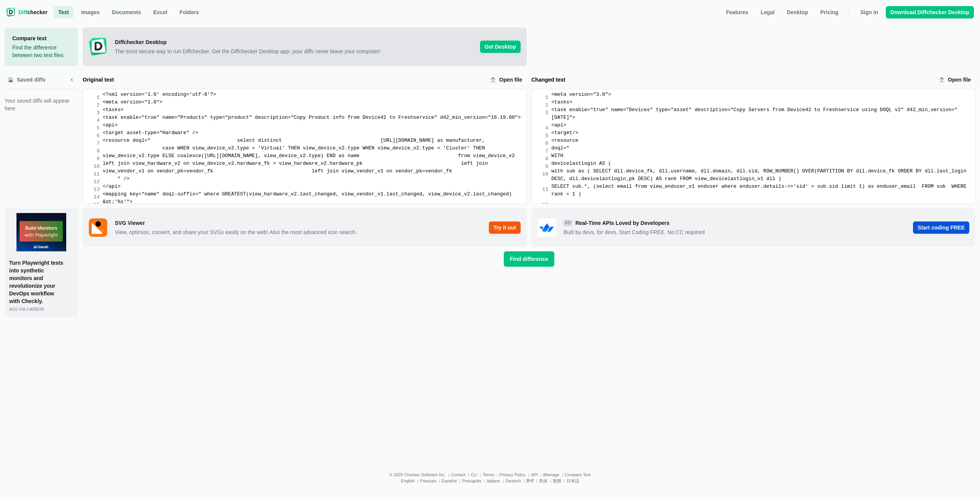 This screenshot has height=500, width=980. What do you see at coordinates (767, 12) in the screenshot?
I see `span: Legal` at bounding box center [767, 12].